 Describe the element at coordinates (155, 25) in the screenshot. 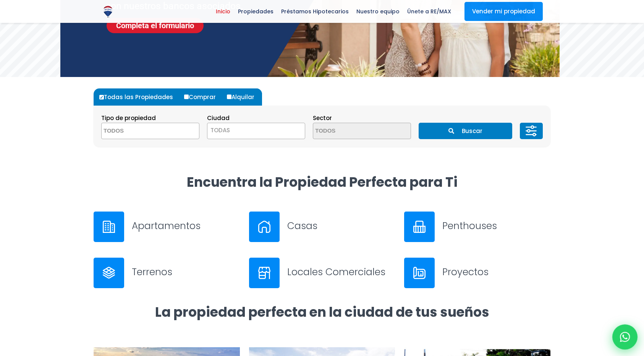

I see `a: Completa el formulario` at that location.